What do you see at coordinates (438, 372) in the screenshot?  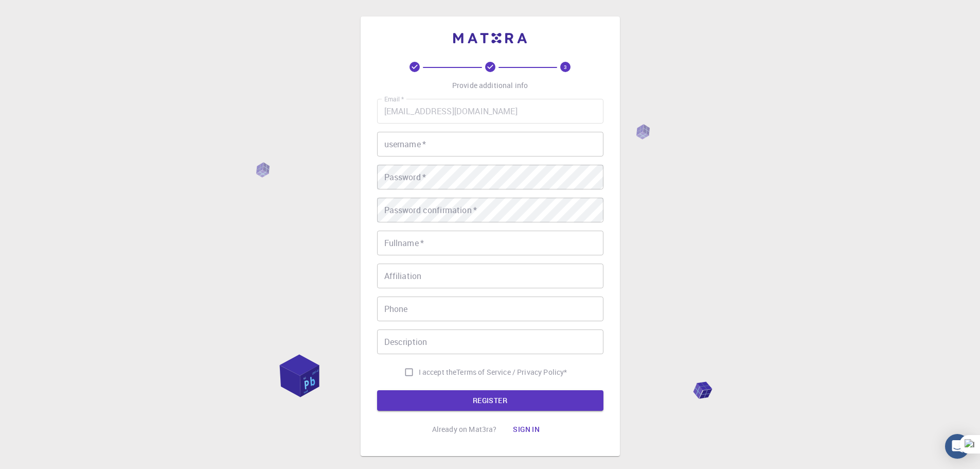 I see `span: I accept the` at bounding box center [438, 372].